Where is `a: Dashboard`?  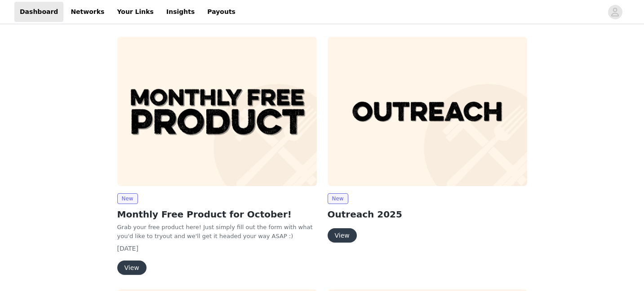 a: Dashboard is located at coordinates (39, 12).